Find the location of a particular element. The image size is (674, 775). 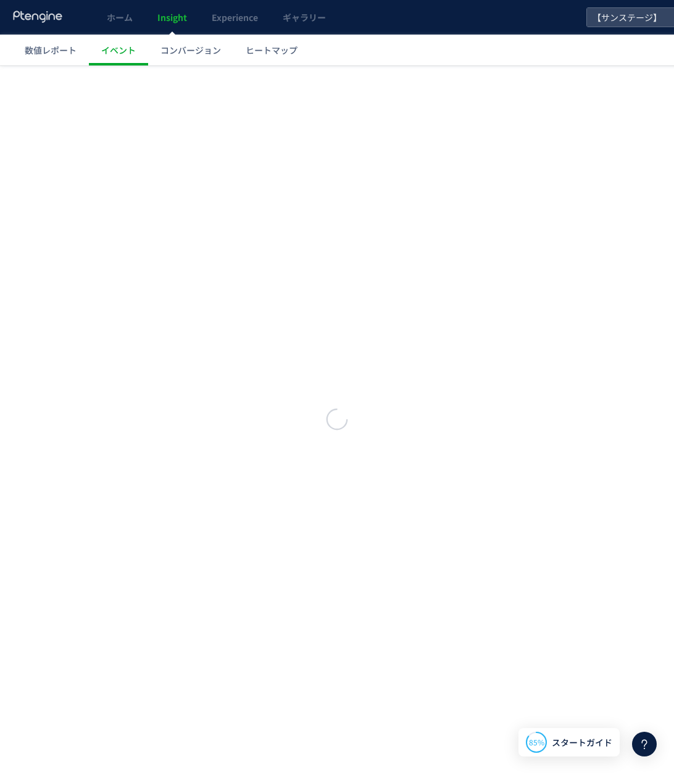

span: ヒートマップ is located at coordinates (272, 50).